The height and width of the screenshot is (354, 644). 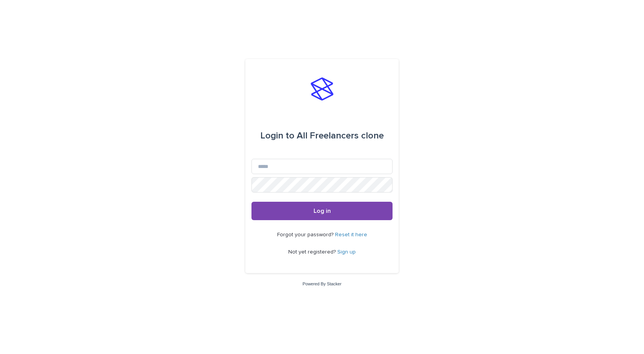 I want to click on a: Reset it here, so click(x=351, y=235).